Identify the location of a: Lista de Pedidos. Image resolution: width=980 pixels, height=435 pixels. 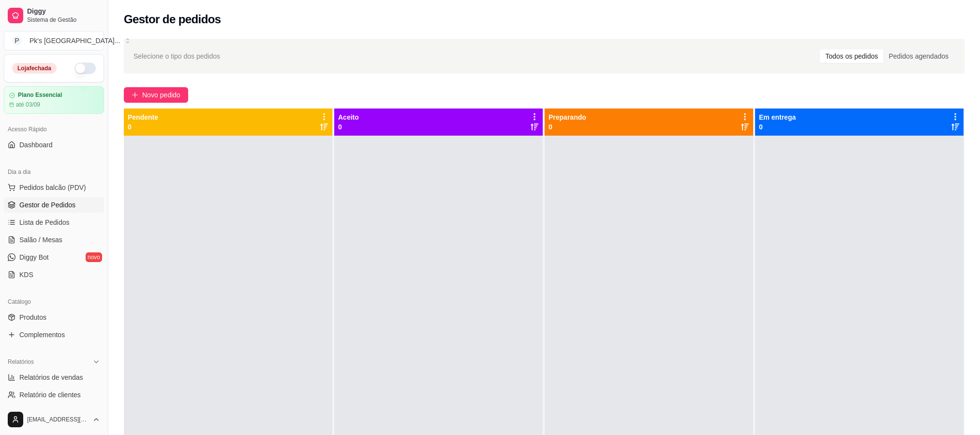
(54, 222).